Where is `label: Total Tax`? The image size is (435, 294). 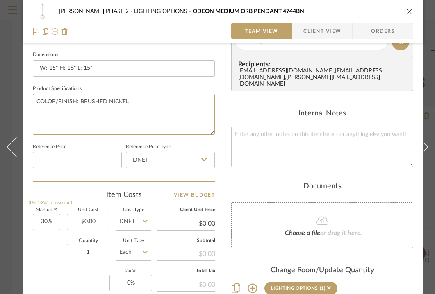
label: Total Tax is located at coordinates (186, 271).